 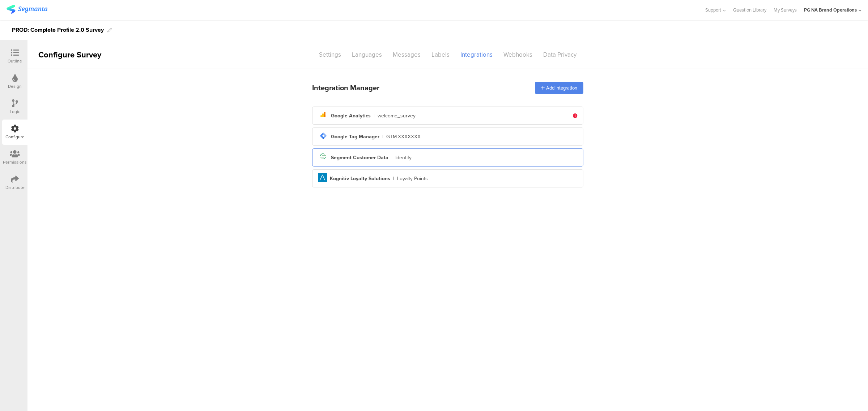 What do you see at coordinates (351, 116) in the screenshot?
I see `div: Google Analytics` at bounding box center [351, 116].